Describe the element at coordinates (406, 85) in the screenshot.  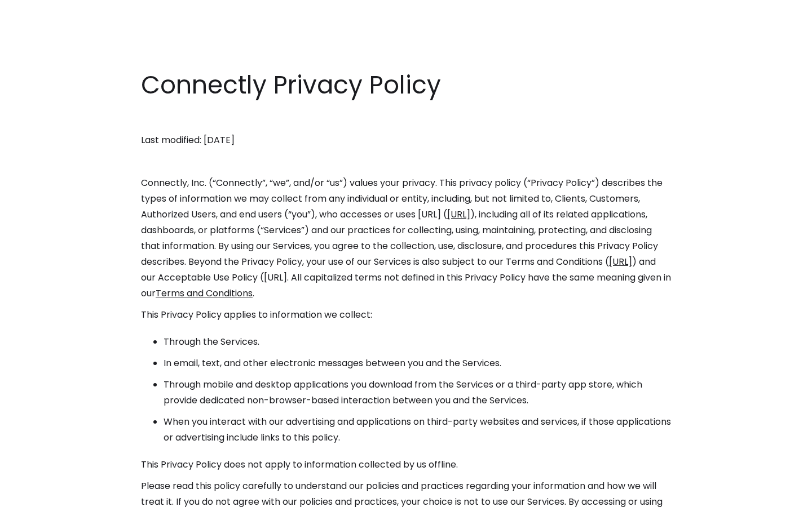
I see `h1: Connectly Privacy Policy` at that location.